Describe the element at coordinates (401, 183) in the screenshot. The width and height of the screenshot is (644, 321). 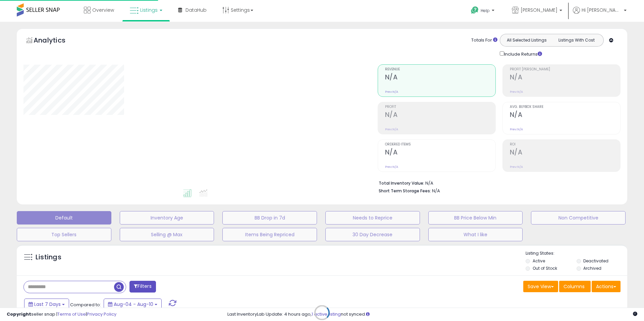
I see `b: Total Inventory Value:` at that location.